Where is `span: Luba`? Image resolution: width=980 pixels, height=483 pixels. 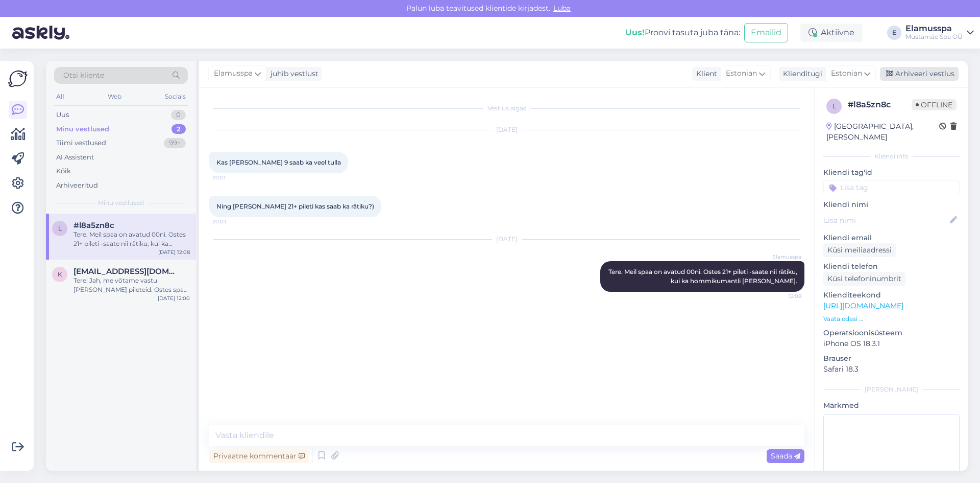 span: Luba is located at coordinates (562, 8).